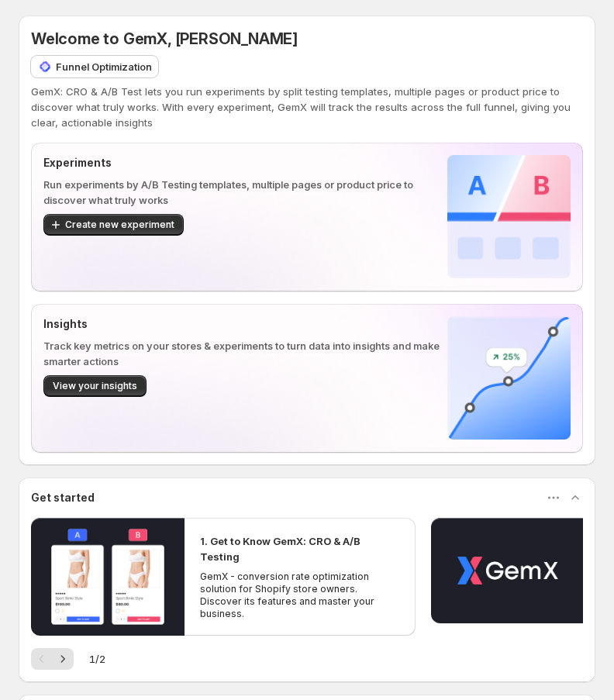  What do you see at coordinates (241, 354) in the screenshot?
I see `p: Track key metrics on your stores & experiments to turn data into insights and make smarter actions` at bounding box center [241, 354].